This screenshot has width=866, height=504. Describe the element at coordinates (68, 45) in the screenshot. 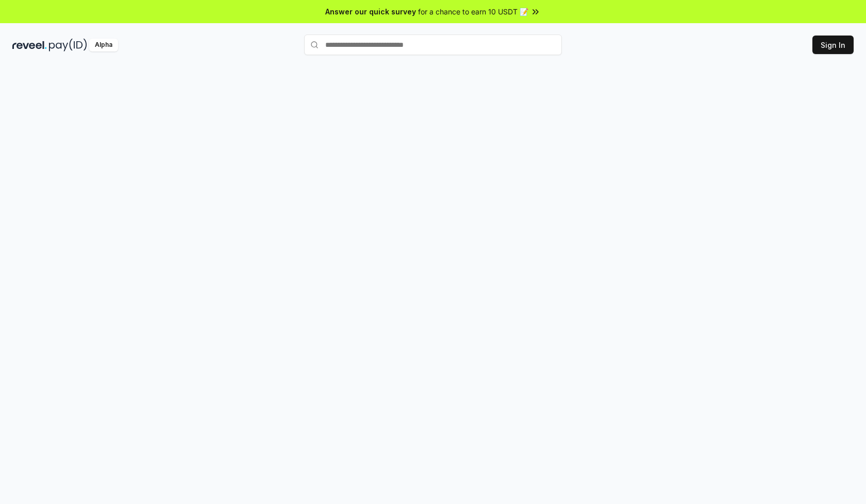

I see `img: pay_id` at that location.